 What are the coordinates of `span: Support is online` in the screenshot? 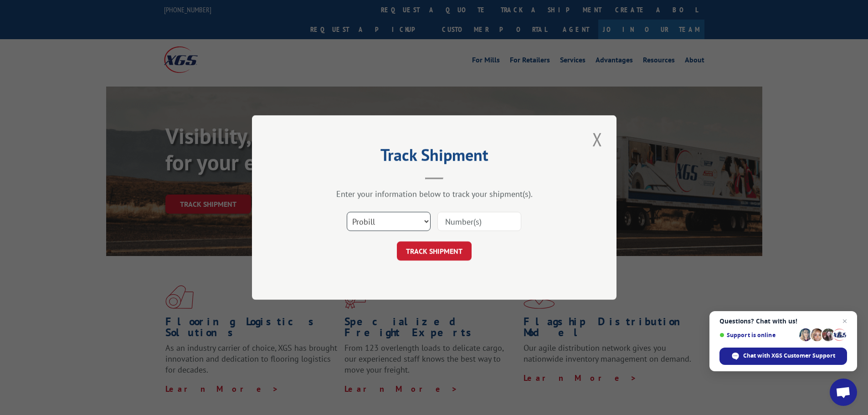 It's located at (758, 335).